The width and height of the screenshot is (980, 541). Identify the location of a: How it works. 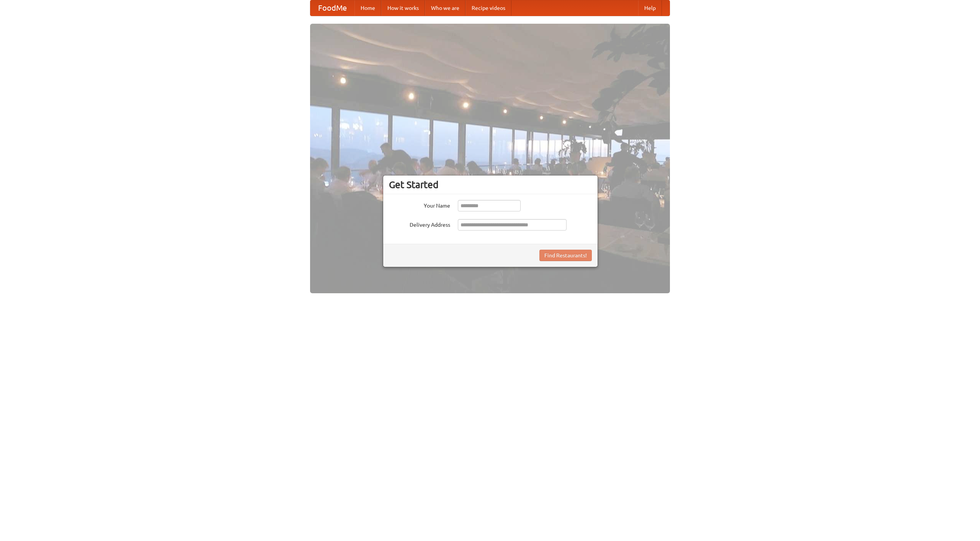
(403, 8).